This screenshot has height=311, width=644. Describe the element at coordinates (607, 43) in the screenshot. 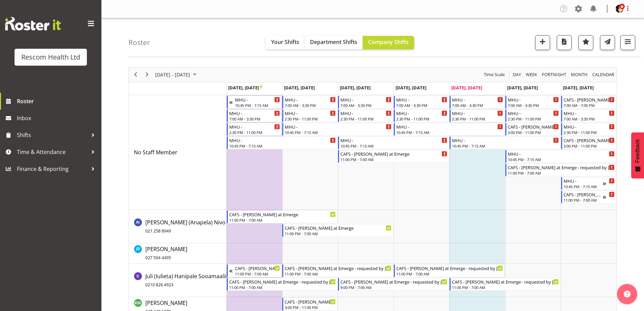

I see `button: Send a list of all shifts for the selected filtered period to all rostered employees.` at that location.